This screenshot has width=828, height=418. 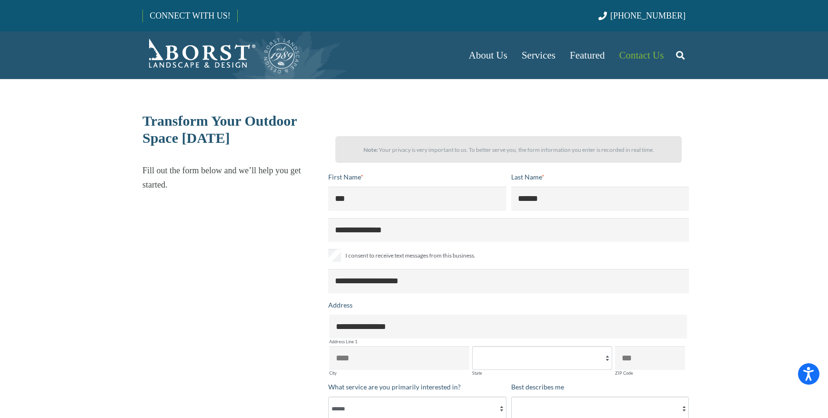 What do you see at coordinates (587, 55) in the screenshot?
I see `a: Featured` at bounding box center [587, 55].